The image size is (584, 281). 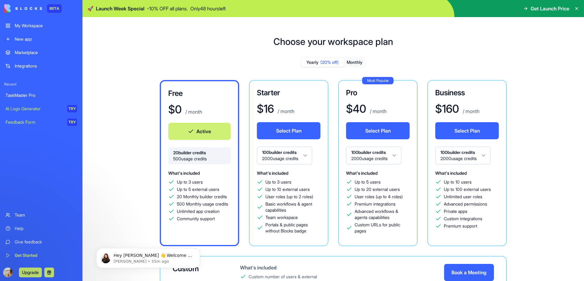 I want to click on img: logo, so click(x=23, y=9).